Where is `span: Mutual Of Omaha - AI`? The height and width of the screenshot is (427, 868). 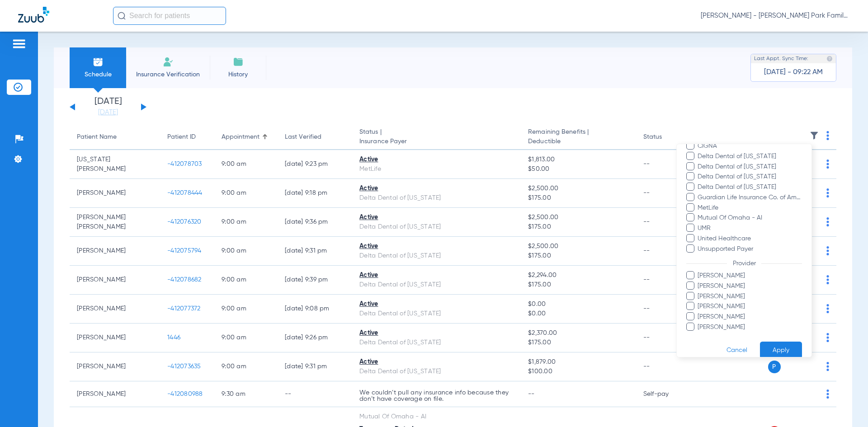 span: Mutual Of Omaha - AI is located at coordinates (750, 218).